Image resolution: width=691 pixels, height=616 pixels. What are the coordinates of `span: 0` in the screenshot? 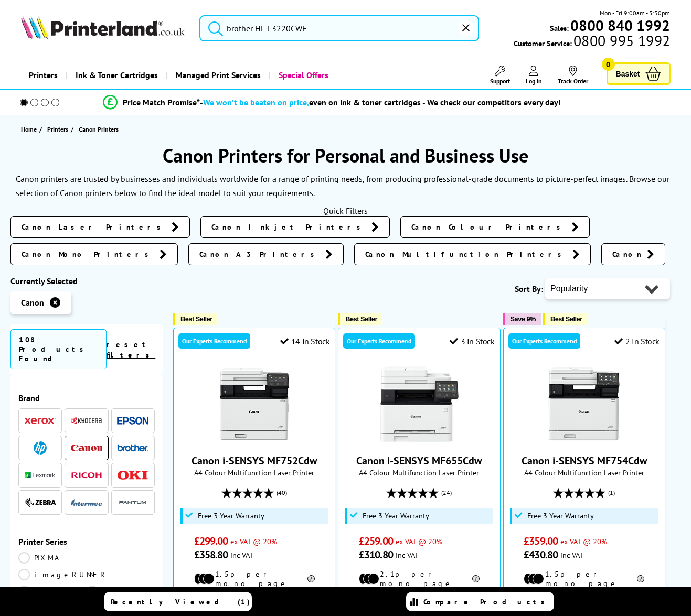 It's located at (608, 64).